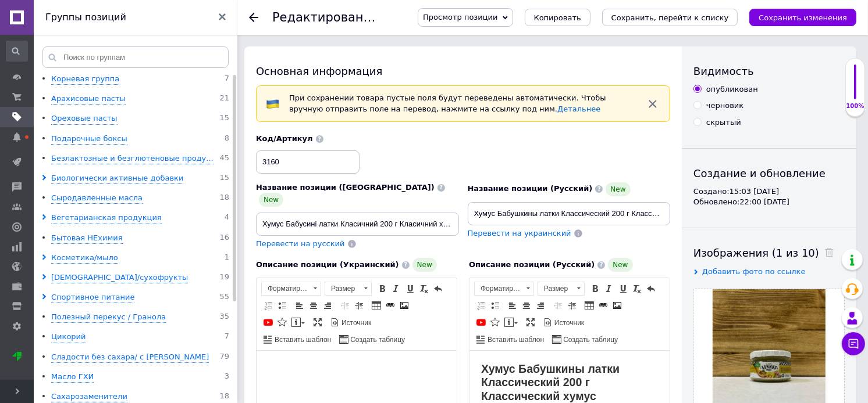 Image resolution: width=868 pixels, height=403 pixels. What do you see at coordinates (282, 305) in the screenshot?
I see `a: Вставить / удалить маркированный список` at bounding box center [282, 305].